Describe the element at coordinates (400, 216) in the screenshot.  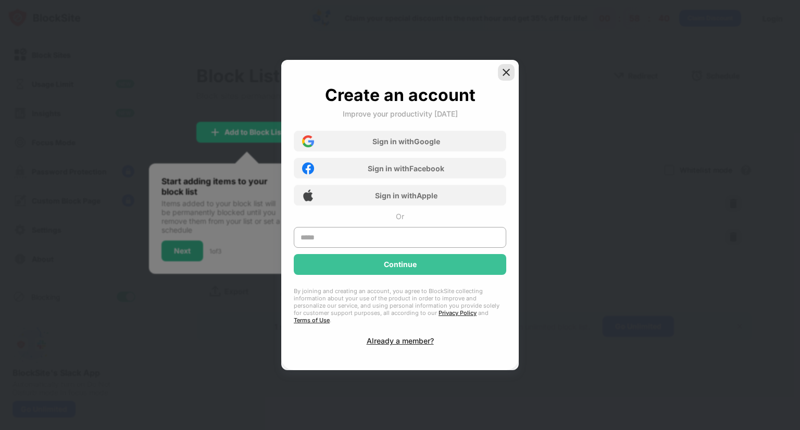
I see `div: Or` at that location.